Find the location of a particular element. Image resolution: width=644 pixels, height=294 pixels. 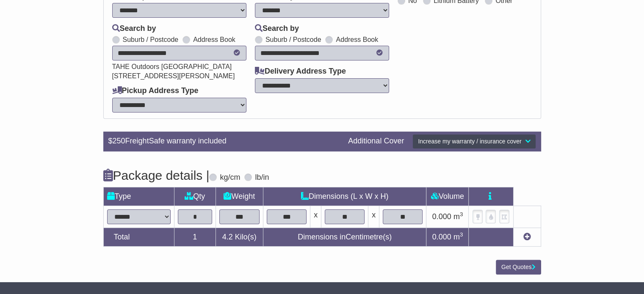

td: Kilo(s) is located at coordinates (239, 237).